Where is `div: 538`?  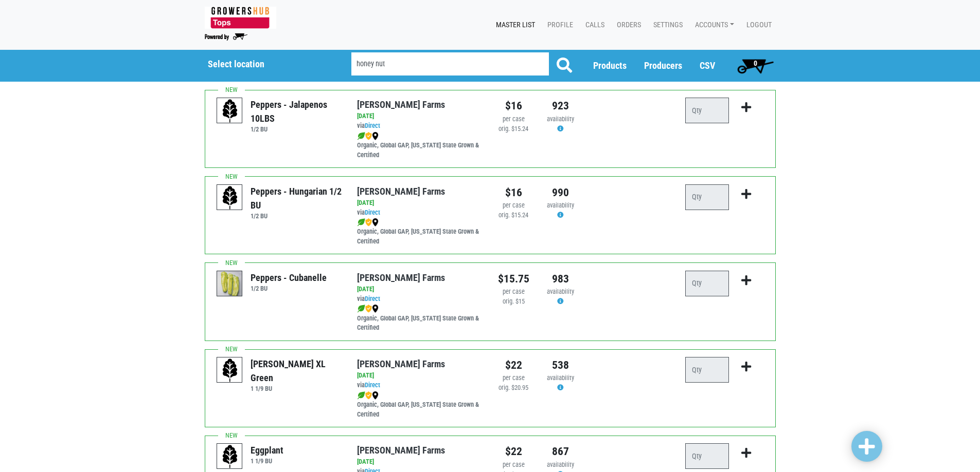
div: 538 is located at coordinates (560, 365).